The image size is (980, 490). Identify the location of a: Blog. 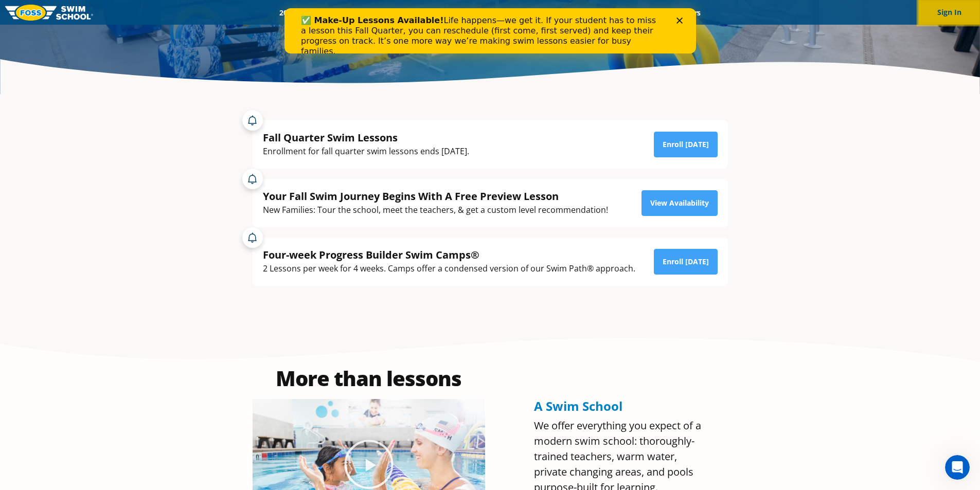
(651, 12).